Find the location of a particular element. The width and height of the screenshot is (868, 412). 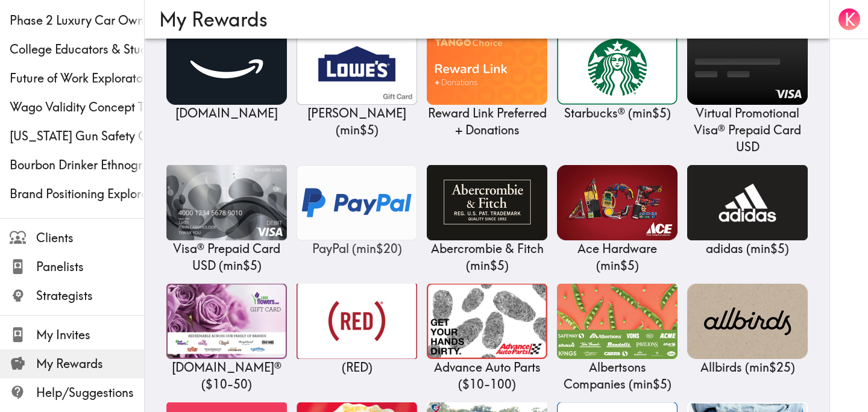

span: My Rewards is located at coordinates (90, 364).